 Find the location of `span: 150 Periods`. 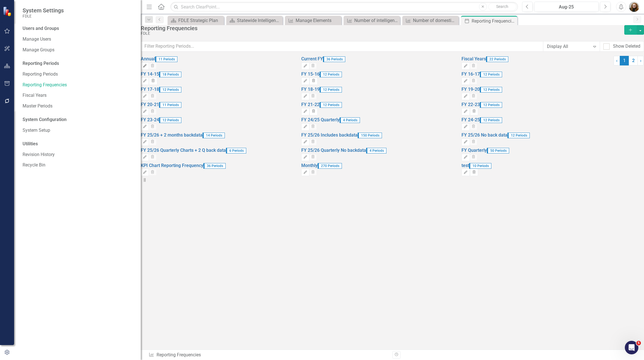

span: 150 Periods is located at coordinates (370, 136).